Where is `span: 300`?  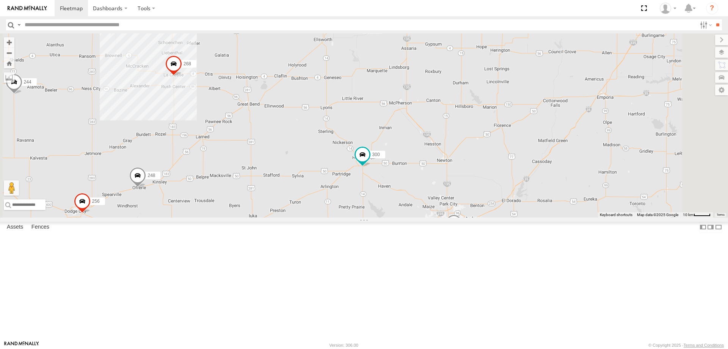
span: 300 is located at coordinates (376, 154).